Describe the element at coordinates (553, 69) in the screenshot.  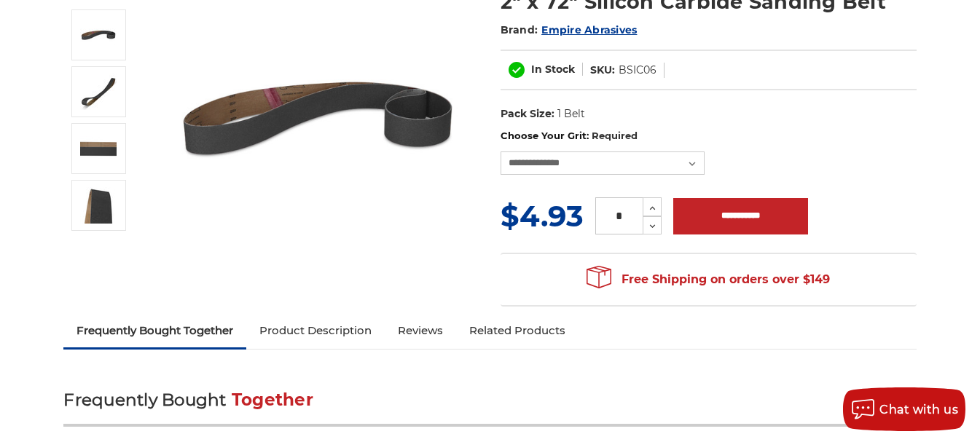
I see `span: In Stock` at that location.